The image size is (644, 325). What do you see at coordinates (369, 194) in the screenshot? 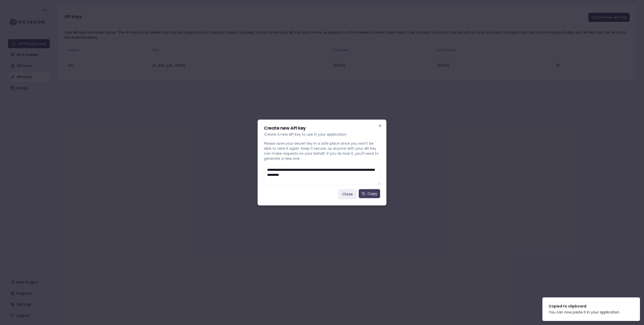
I see `button: Copy` at bounding box center [369, 194].